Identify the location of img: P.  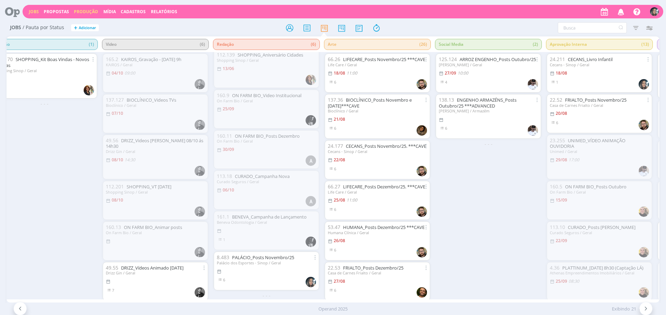
(311, 242).